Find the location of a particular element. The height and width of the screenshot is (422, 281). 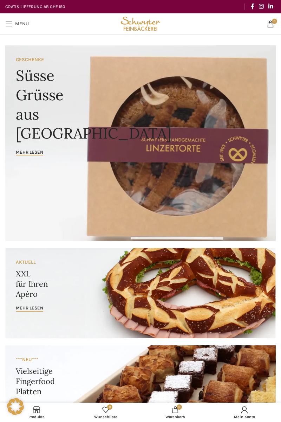

img: Bäckerei Schwyter is located at coordinates (141, 24).